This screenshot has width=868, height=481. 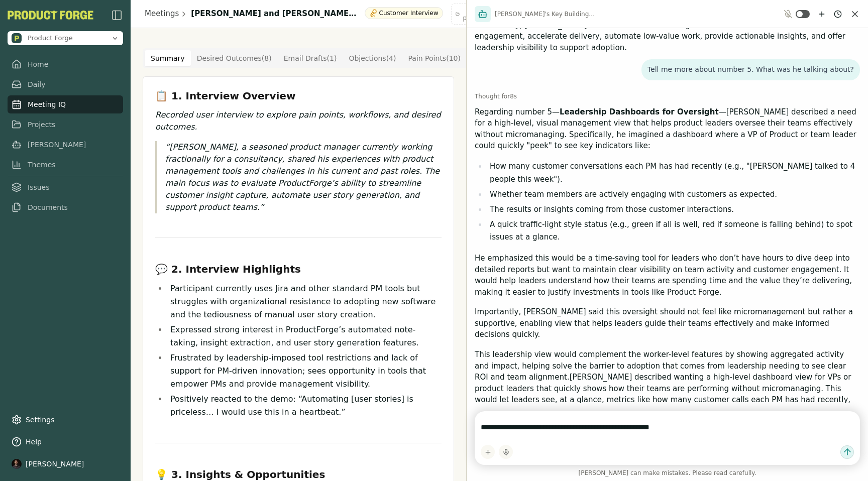 I want to click on img: profile, so click(x=17, y=463).